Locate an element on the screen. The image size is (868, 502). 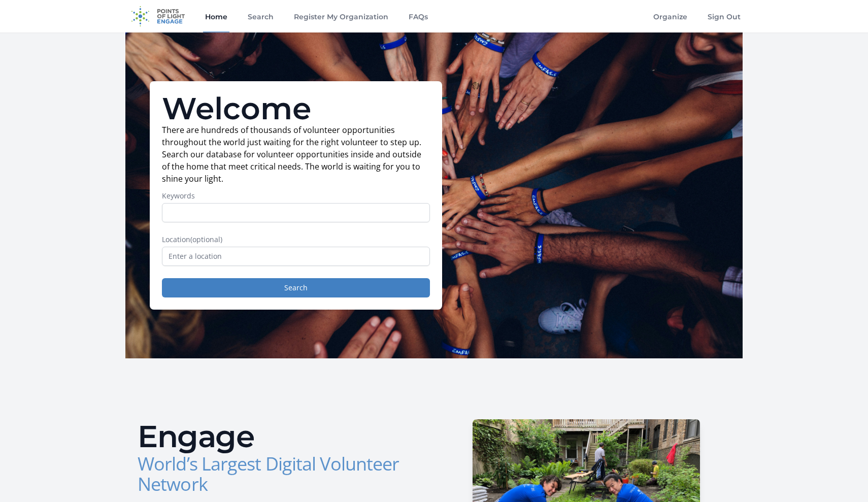
span: (optional) is located at coordinates (206, 239).